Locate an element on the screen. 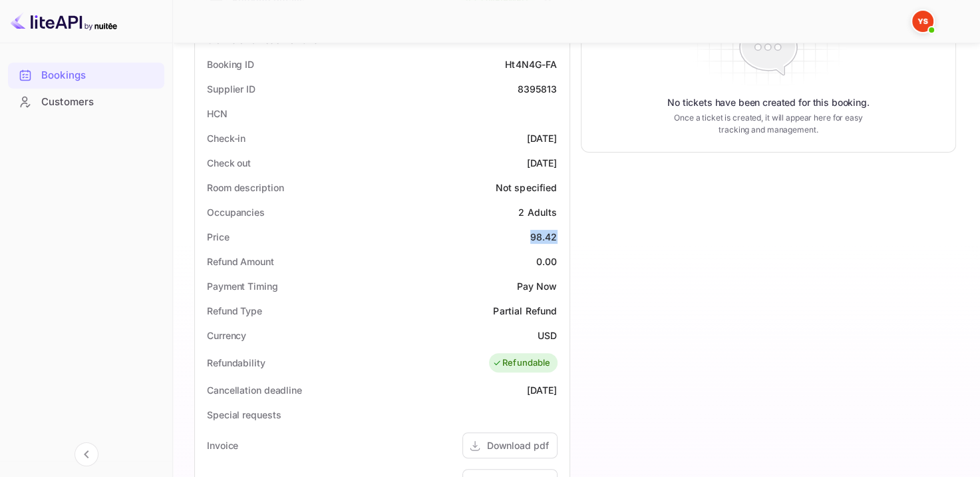  div: Check out is located at coordinates (229, 162).